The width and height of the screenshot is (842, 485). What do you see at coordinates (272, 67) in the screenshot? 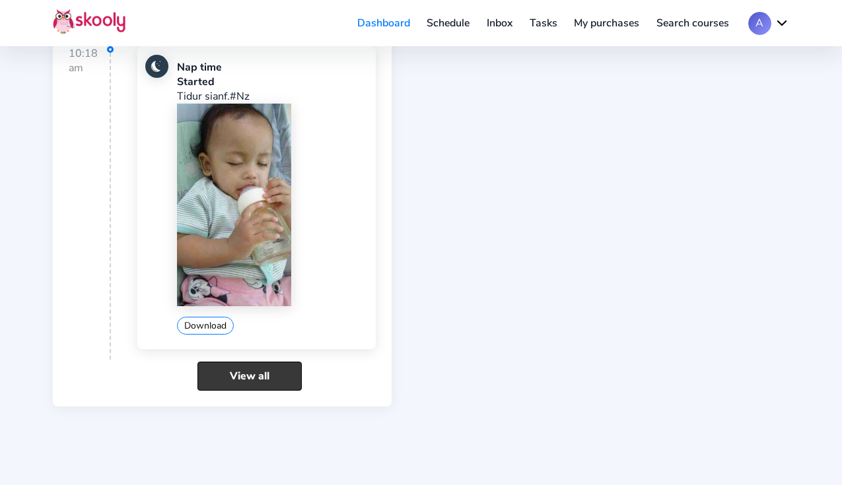
I see `div: Nap time` at bounding box center [272, 67].